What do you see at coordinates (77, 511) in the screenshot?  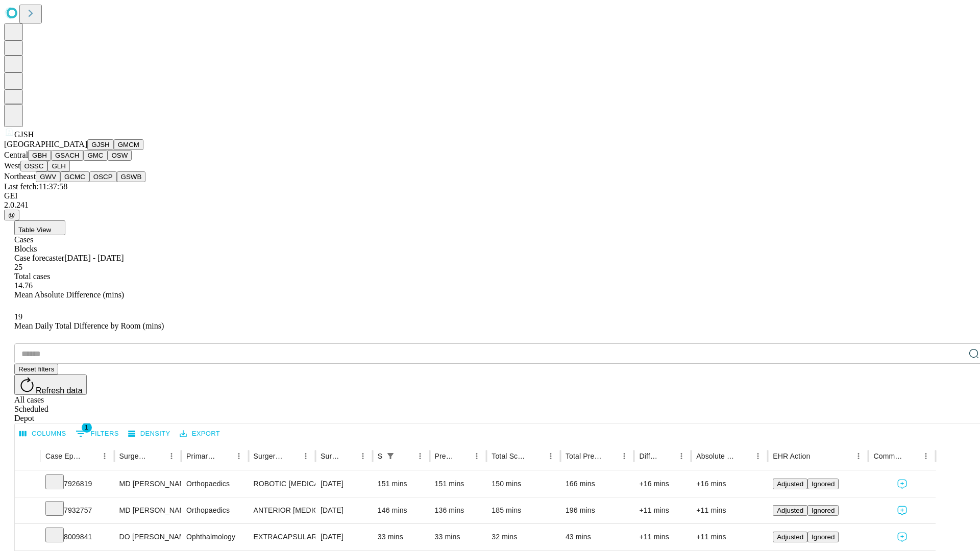 I see `div: 7932757` at bounding box center [77, 511].